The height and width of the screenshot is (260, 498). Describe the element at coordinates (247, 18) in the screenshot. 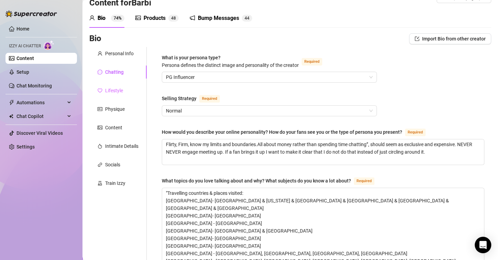

I see `sup: 44` at that location.